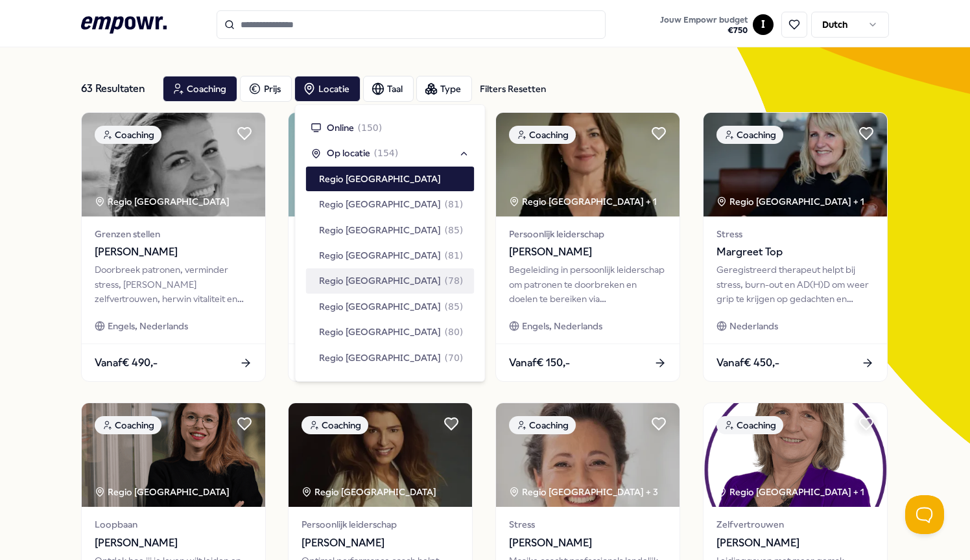 The height and width of the screenshot is (560, 970). I want to click on span: Loopbaan, so click(173, 524).